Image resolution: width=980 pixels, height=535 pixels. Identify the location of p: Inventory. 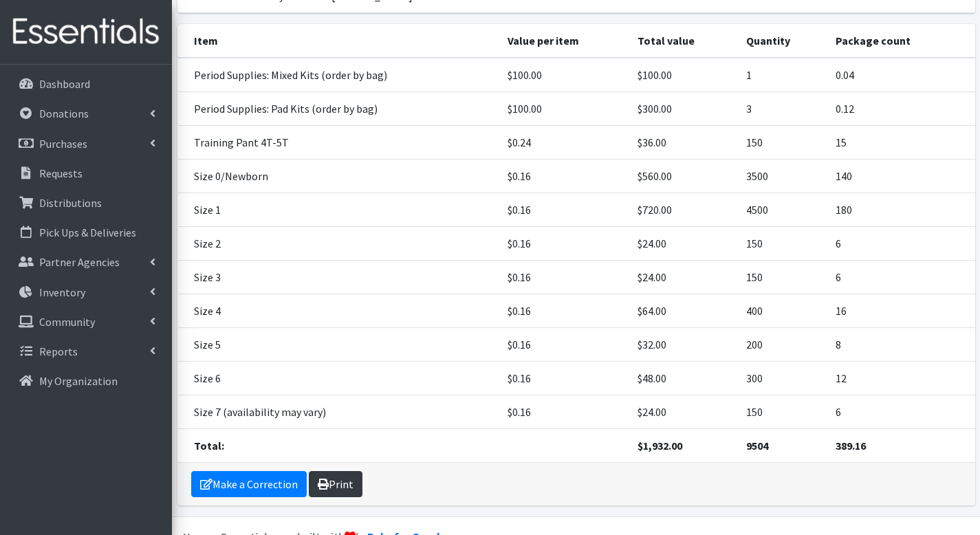
(62, 292).